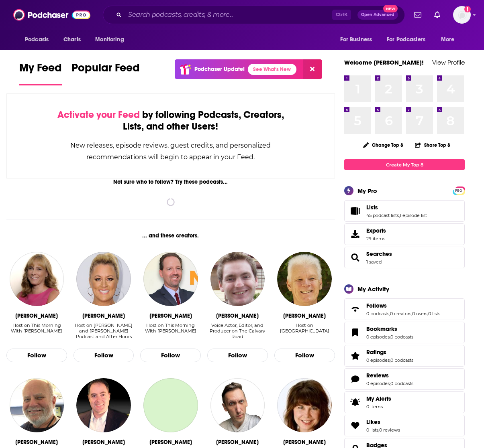 The height and width of the screenshot is (448, 484). I want to click on span: 0 items, so click(379, 407).